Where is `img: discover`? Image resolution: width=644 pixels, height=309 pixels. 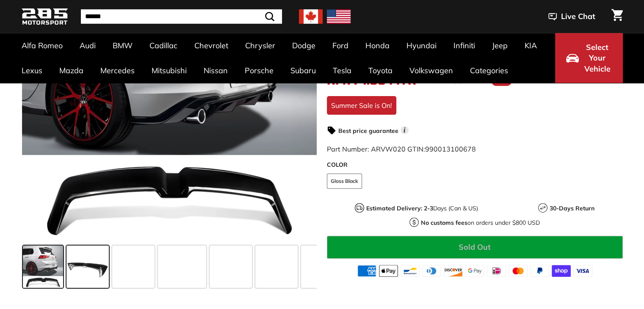
img: discover is located at coordinates (454, 271).